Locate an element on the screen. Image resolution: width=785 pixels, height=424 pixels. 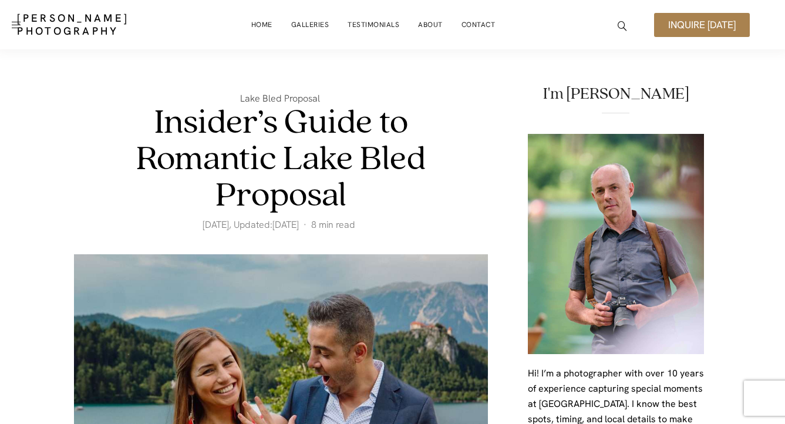
span: 8 min read is located at coordinates (333, 225).